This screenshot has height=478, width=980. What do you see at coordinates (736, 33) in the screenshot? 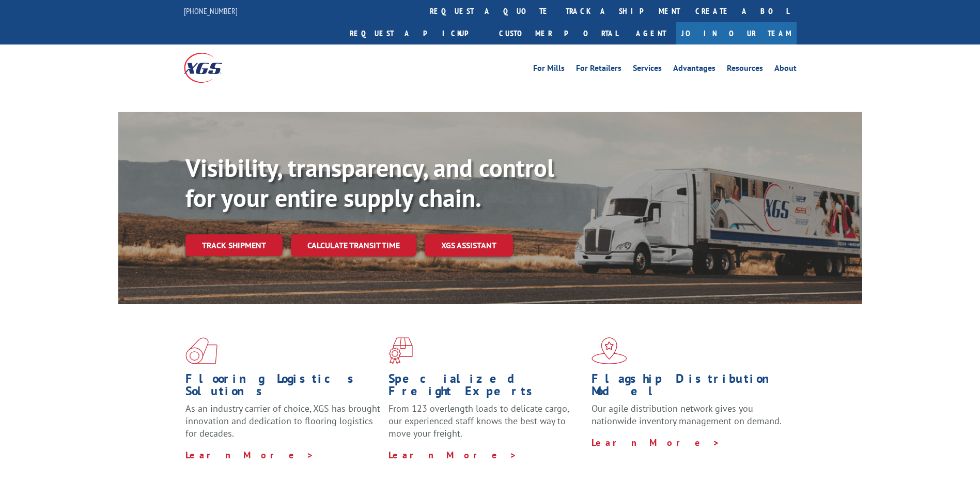
I see `a: Join Our Team` at bounding box center [736, 33].